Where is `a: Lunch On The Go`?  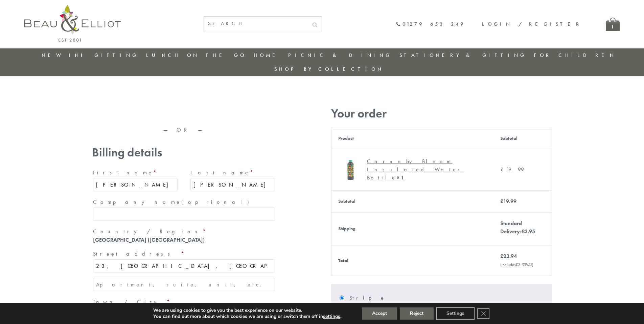
a: Lunch On The Go is located at coordinates (196, 55).